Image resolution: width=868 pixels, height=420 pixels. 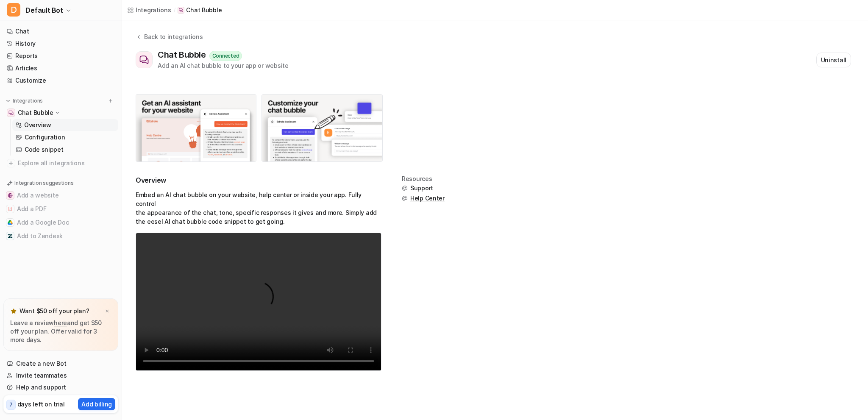 What do you see at coordinates (11, 112) in the screenshot?
I see `img: Chat Bubble` at bounding box center [11, 112].